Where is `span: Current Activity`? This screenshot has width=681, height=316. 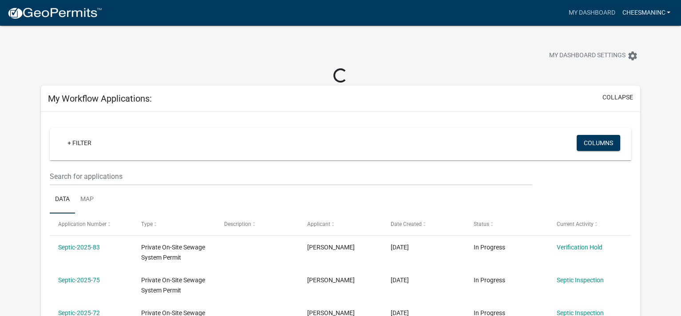
span: Current Activity is located at coordinates (575, 224).